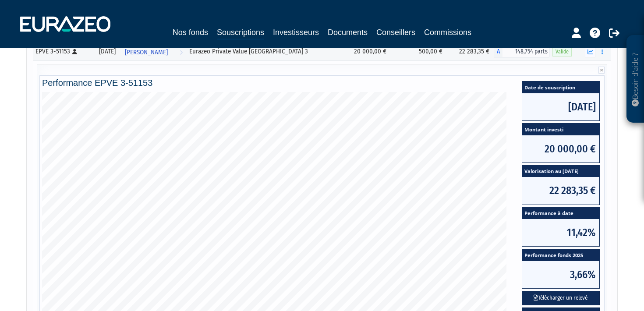 This screenshot has width=644, height=311. What do you see at coordinates (190, 32) in the screenshot?
I see `a: Nos fonds` at bounding box center [190, 32].